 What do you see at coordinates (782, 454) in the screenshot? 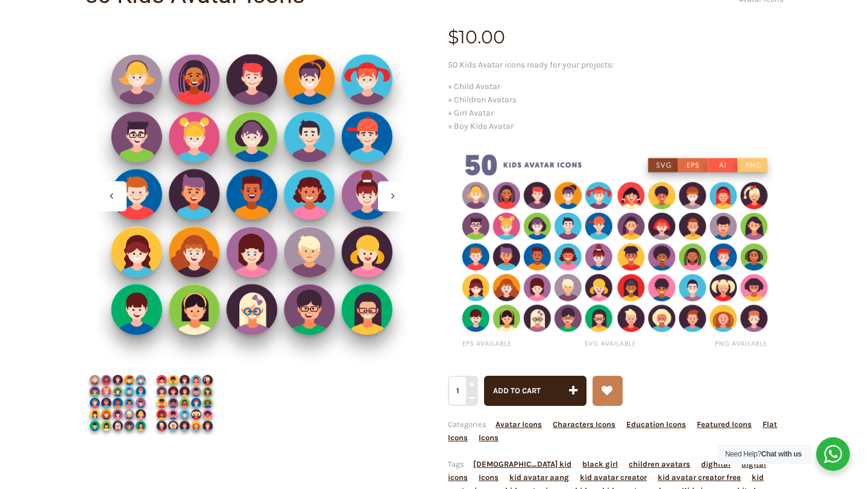
I see `strong: Chat with us` at bounding box center [782, 454].